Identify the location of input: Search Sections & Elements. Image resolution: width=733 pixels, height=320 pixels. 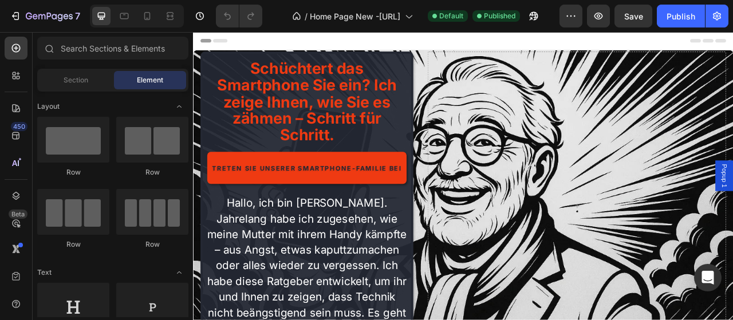
(113, 48).